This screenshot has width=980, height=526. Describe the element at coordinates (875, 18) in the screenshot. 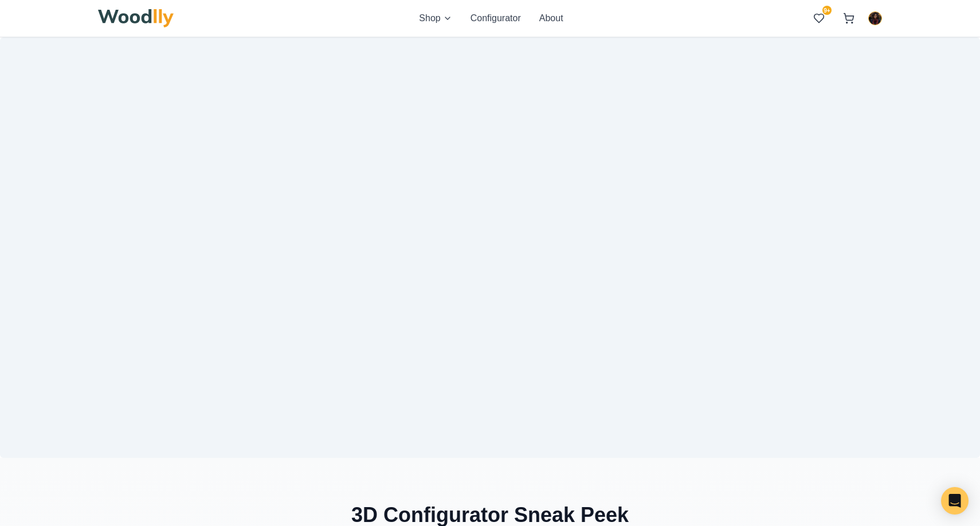

I see `button: Negin` at that location.